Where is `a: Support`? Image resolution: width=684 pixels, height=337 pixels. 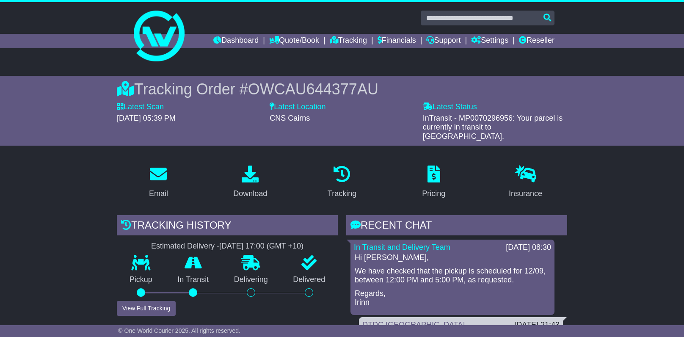 a: Support is located at coordinates (443, 41).